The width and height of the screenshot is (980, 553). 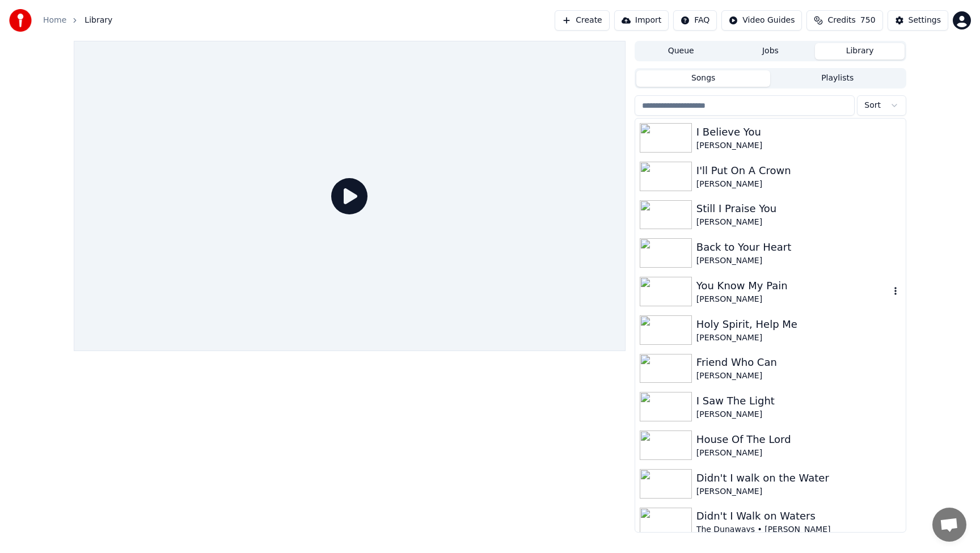 I want to click on span: Sort, so click(x=873, y=106).